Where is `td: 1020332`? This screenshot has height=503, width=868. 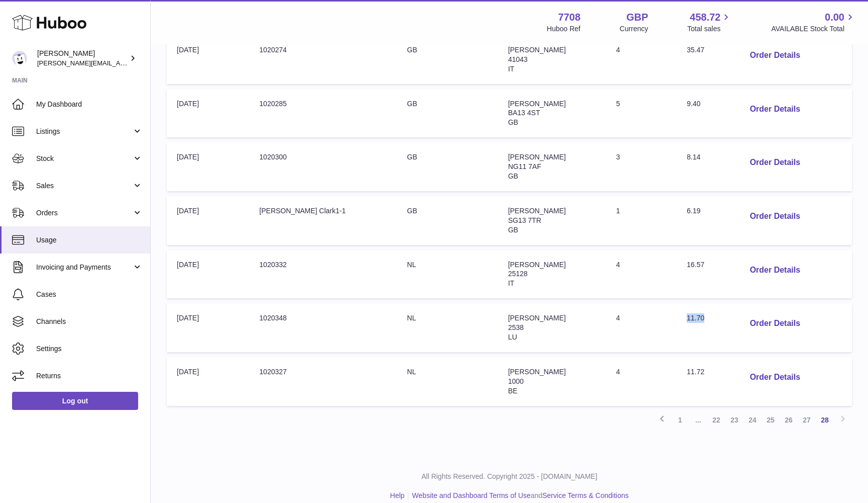
td: 1020332 is located at coordinates (323, 274).